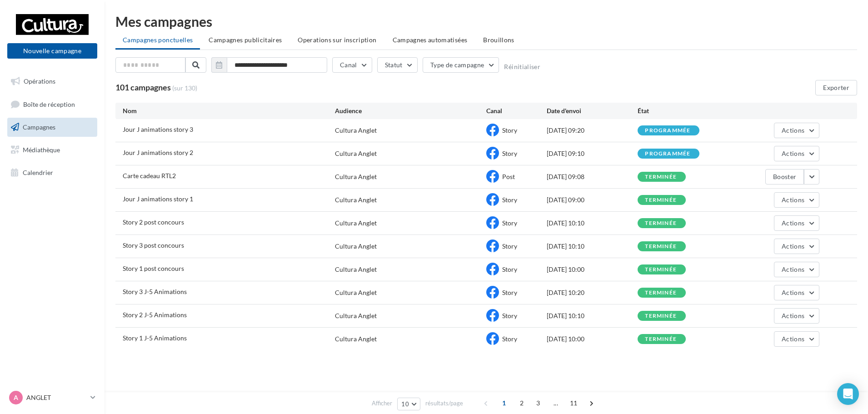 Image resolution: width=868 pixels, height=414 pixels. Describe the element at coordinates (461, 65) in the screenshot. I see `button: Type de campagne` at that location.